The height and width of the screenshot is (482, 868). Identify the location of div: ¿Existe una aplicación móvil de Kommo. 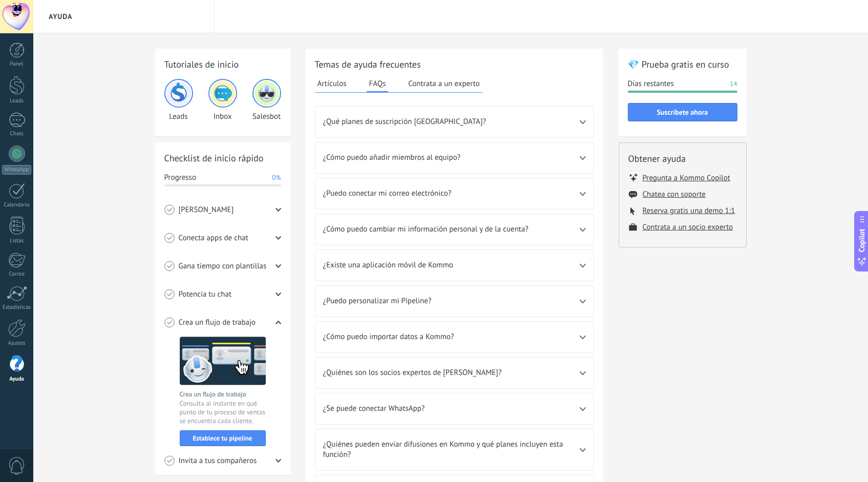
(454, 266).